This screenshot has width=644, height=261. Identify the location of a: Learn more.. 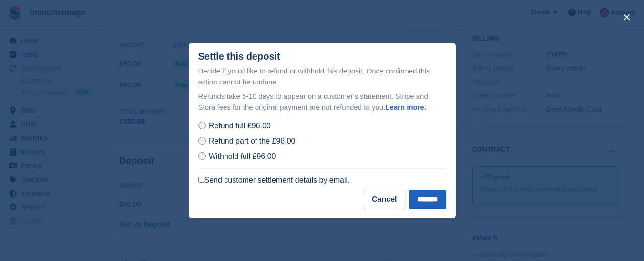
(406, 107).